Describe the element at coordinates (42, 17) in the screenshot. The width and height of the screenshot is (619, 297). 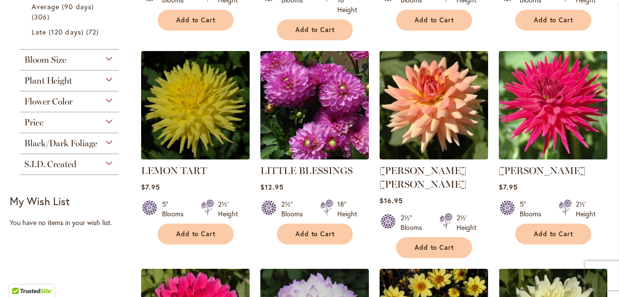
I see `span: 306` at that location.